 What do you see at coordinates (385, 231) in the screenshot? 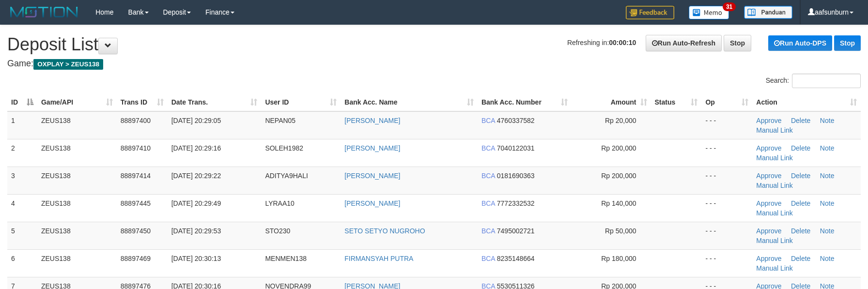
I see `a: SETO SETYO NUGROHO` at bounding box center [385, 231].